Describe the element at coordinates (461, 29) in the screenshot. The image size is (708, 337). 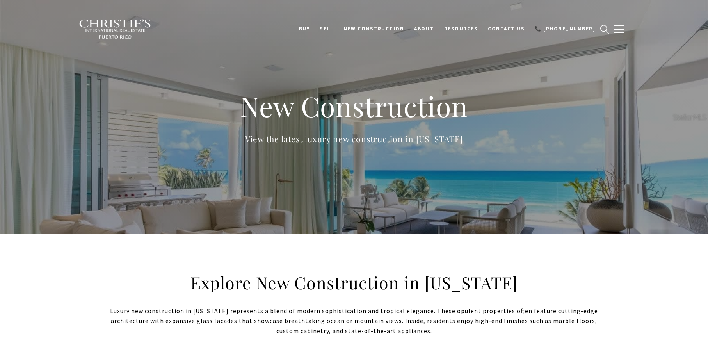
I see `a: Resources` at that location.